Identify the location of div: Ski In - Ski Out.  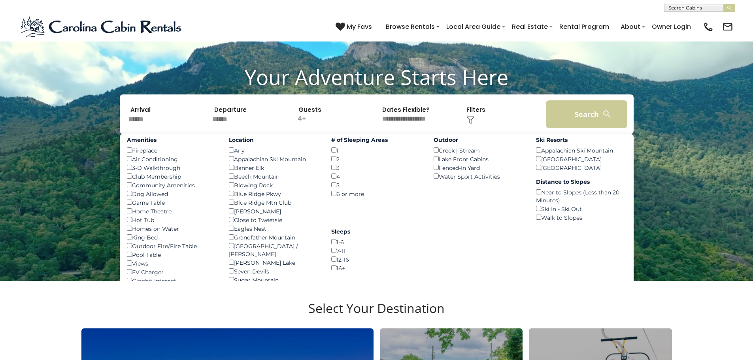
(581, 209).